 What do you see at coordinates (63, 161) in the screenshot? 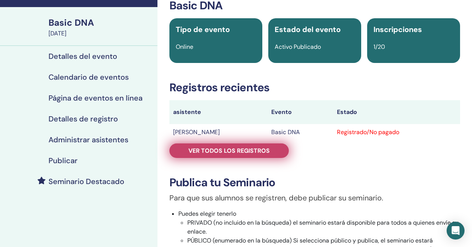
I see `h4: Publicar` at bounding box center [63, 161].